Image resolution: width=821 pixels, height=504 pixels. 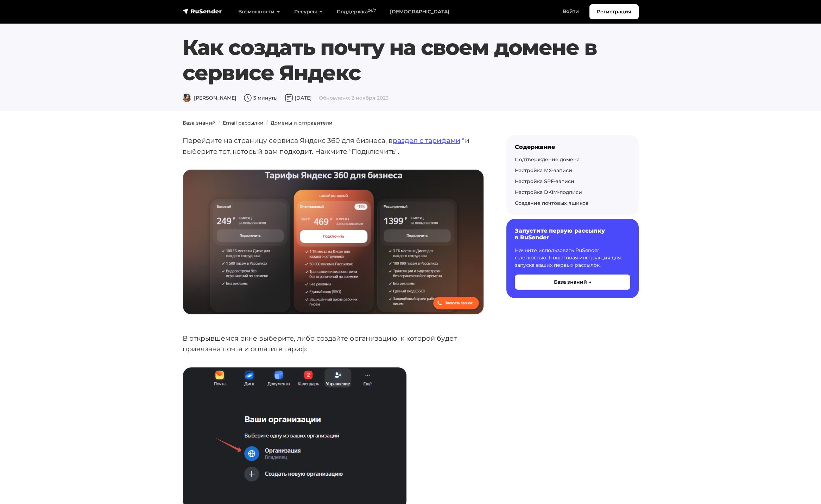 What do you see at coordinates (203, 12) in the screenshot?
I see `img: RuSender` at bounding box center [203, 12].